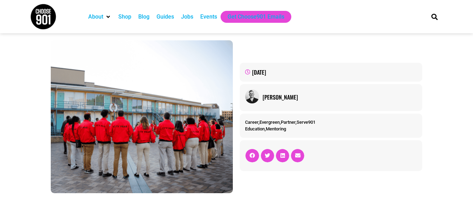 This screenshot has height=210, width=473. Describe the element at coordinates (267, 155) in the screenshot. I see `div: Share on twitter` at that location.